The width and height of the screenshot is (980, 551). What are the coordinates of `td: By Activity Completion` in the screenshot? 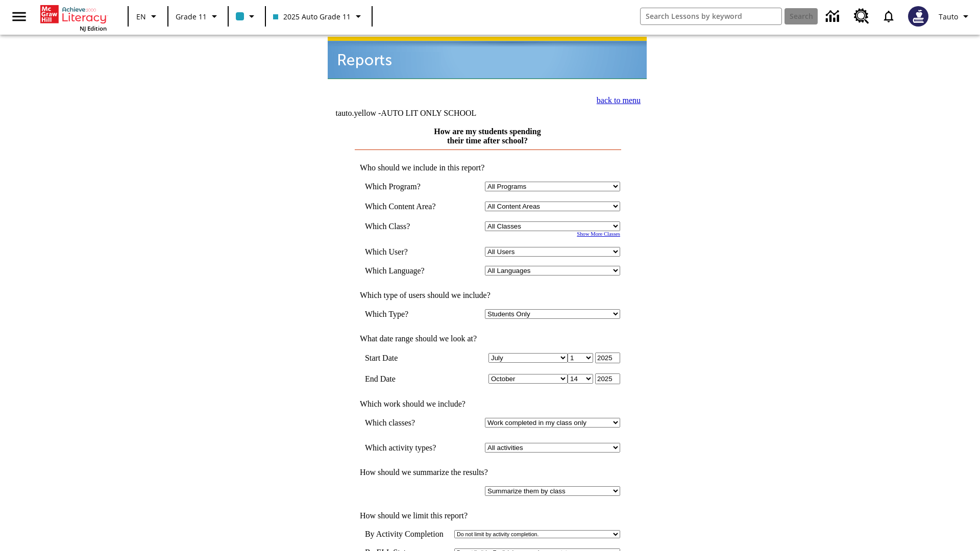 It's located at (409, 534).